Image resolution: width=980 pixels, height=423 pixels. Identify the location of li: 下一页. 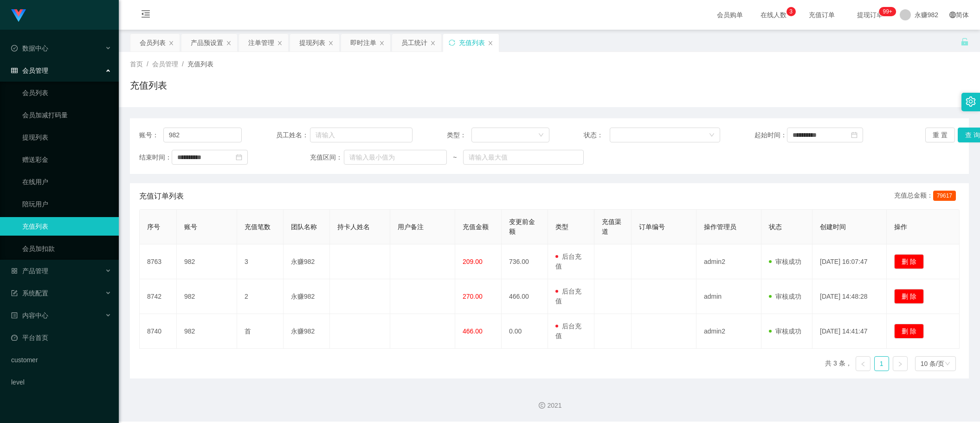
(900, 363).